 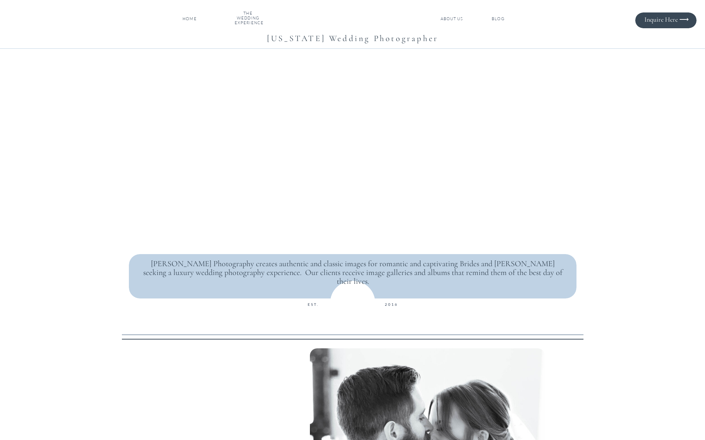 I want to click on p: EST. 2016, so click(x=352, y=305).